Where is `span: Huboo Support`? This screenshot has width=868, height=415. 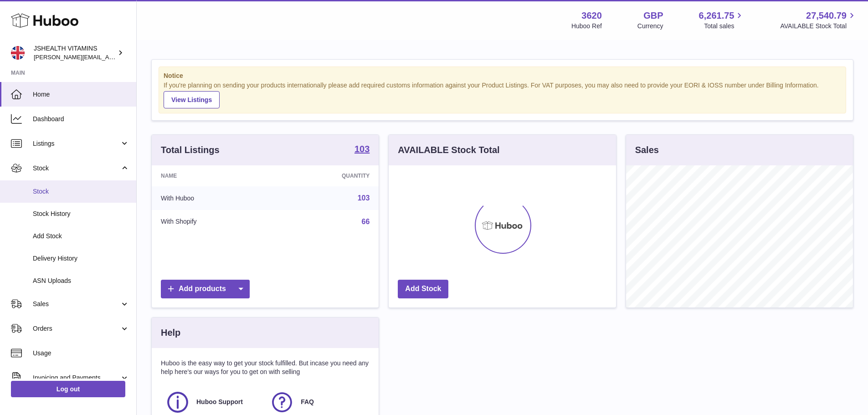
span: Huboo Support is located at coordinates (220, 401).